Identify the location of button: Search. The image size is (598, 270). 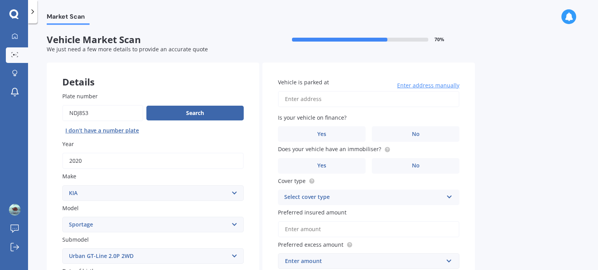
(195, 113).